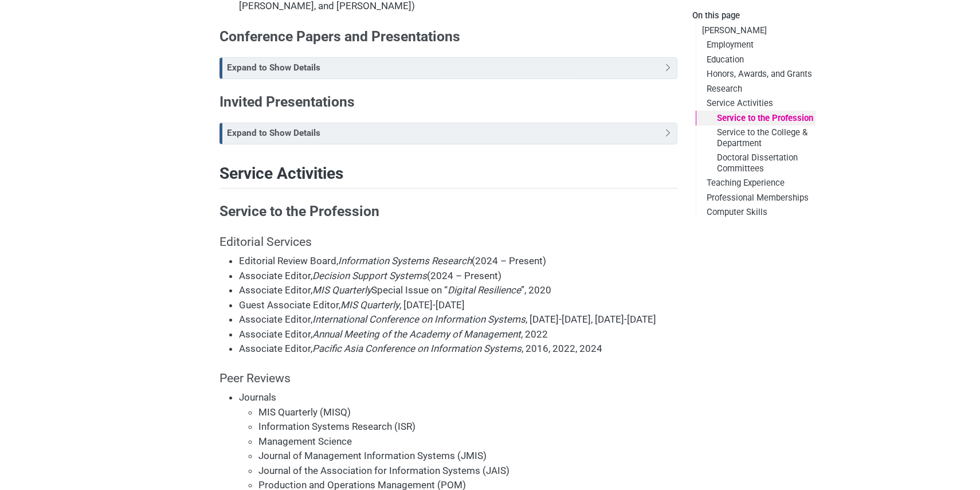 Image resolution: width=980 pixels, height=490 pixels. What do you see at coordinates (448, 37) in the screenshot?
I see `h3: Conference Papers and Presentations` at bounding box center [448, 37].